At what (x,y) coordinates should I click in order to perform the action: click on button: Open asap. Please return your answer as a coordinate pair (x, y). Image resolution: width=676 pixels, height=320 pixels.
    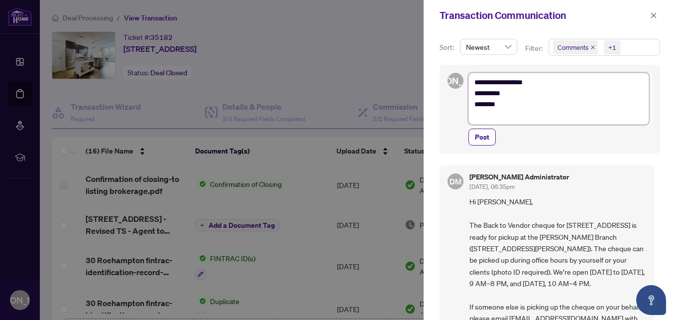
    Looking at the image, I should click on (651, 300).